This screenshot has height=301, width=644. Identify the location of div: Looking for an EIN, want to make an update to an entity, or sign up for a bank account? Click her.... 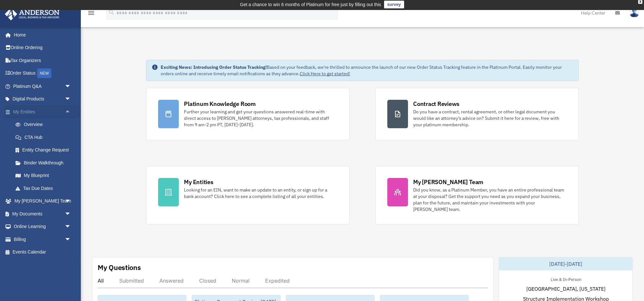
(261, 193).